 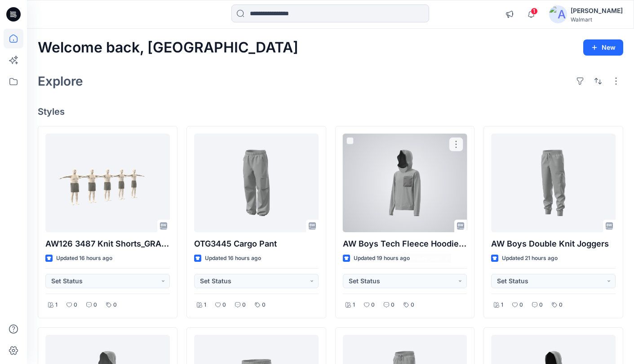 I want to click on a: AW126 3487 Knit Shorts_GRADING VERIFICATION, so click(x=107, y=183).